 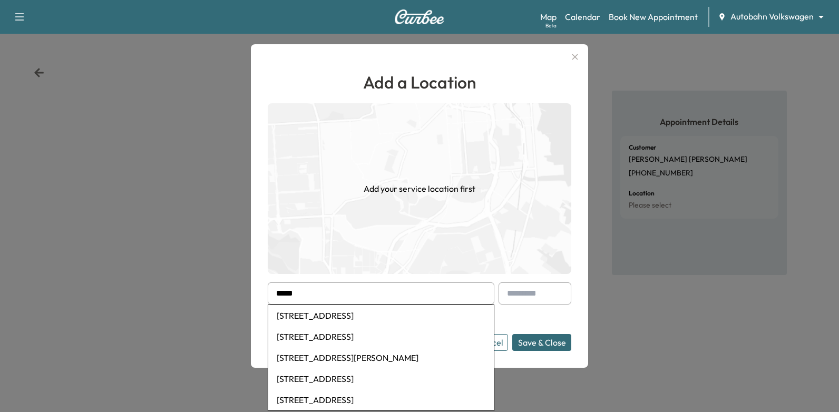 I want to click on img: empty-map-CL6vilOE.png, so click(x=420, y=189).